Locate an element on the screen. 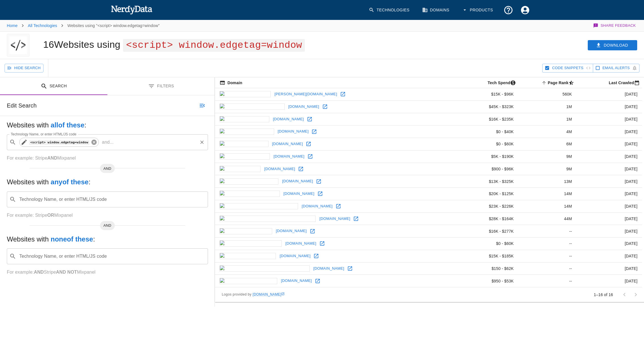 This screenshot has width=644, height=353. a: Open sudowrite.com in new window is located at coordinates (314, 132).